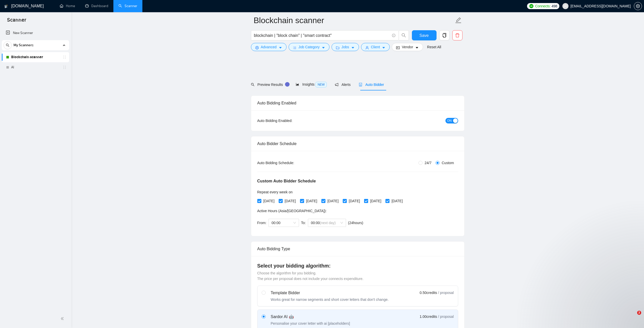 This screenshot has height=328, width=644. What do you see at coordinates (434, 47) in the screenshot?
I see `a: Reset All` at bounding box center [434, 47].